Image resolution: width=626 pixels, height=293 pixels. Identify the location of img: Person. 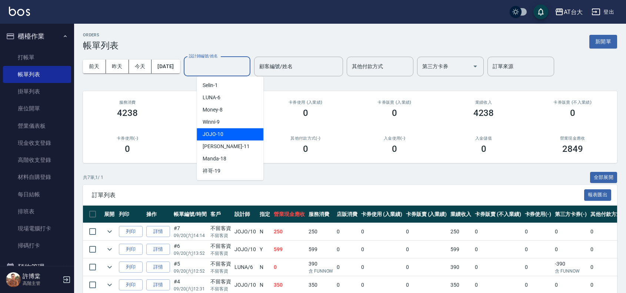
(13, 280).